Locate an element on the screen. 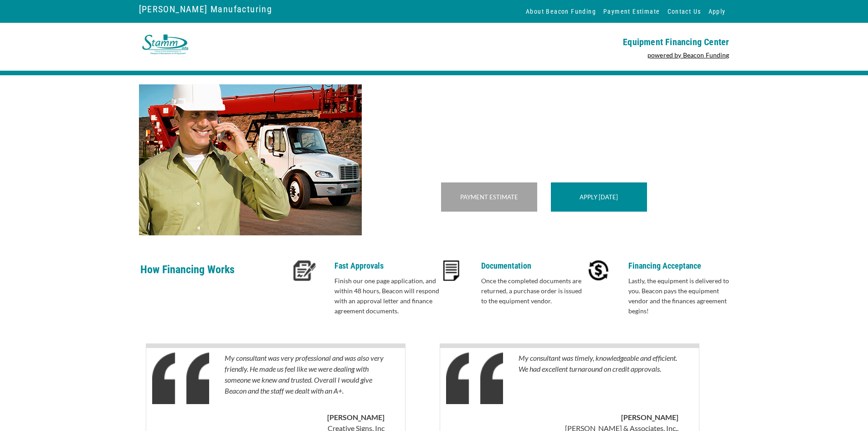 This screenshot has width=868, height=431. p: Equipment Financing Center is located at coordinates (585, 42).